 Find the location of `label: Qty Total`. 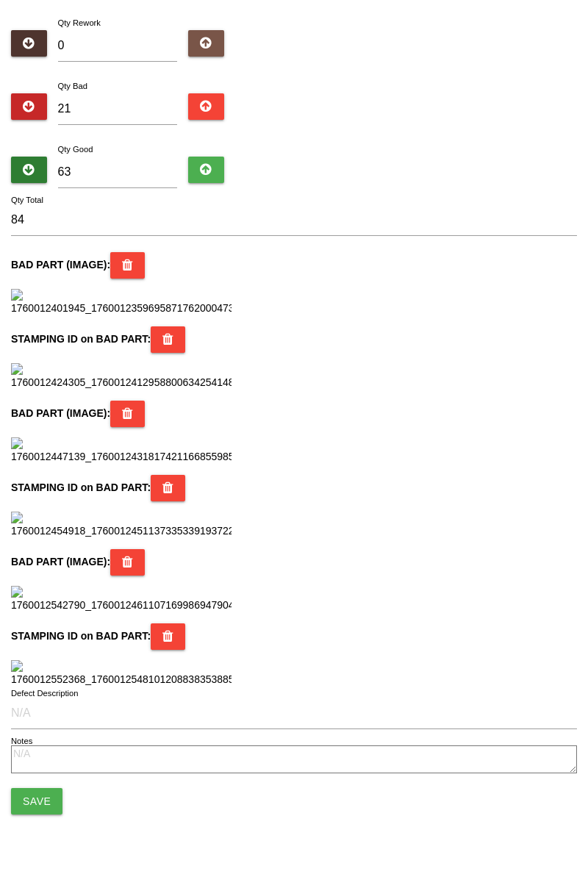

label: Qty Total is located at coordinates (27, 200).